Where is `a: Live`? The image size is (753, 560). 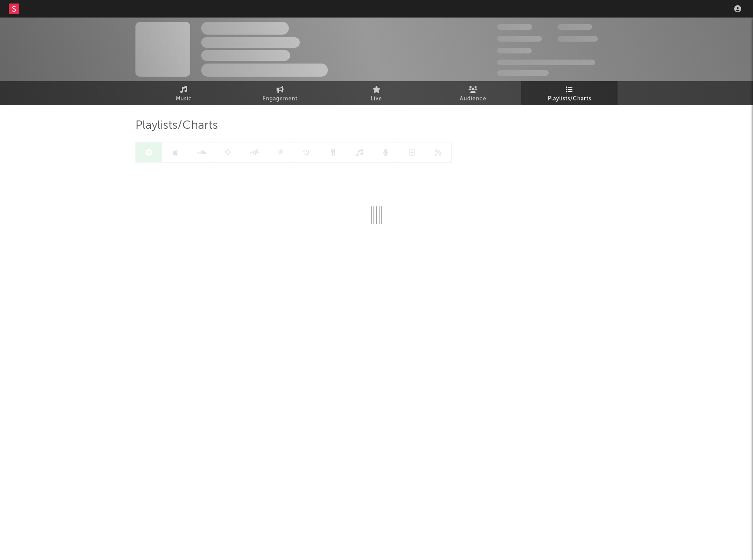 a: Live is located at coordinates (377, 93).